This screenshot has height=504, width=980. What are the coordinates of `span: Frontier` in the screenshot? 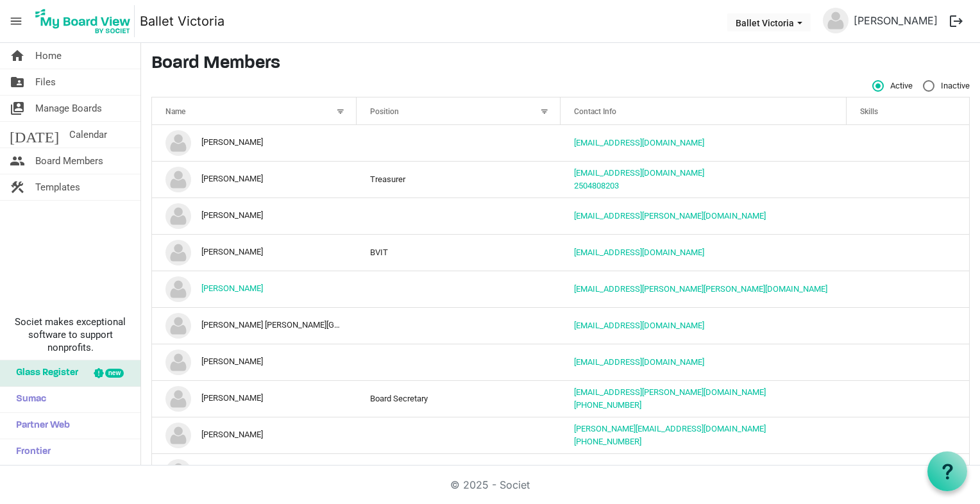 It's located at (30, 452).